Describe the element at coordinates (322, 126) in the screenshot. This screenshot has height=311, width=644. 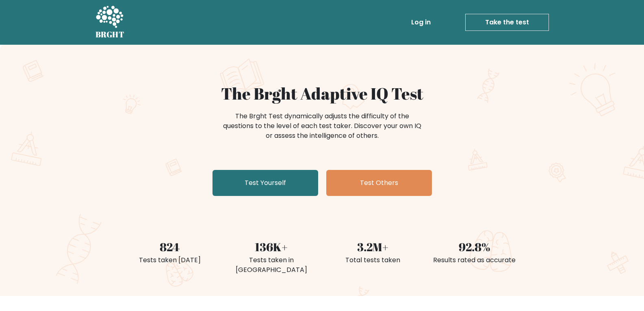
I see `div: The Brght Test dynamically adjusts the difficulty of the questions to the level of each test take...` at that location.